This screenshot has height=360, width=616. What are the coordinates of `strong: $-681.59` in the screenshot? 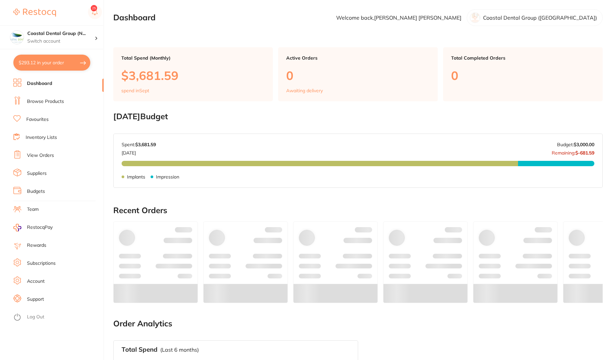 It's located at (585, 153).